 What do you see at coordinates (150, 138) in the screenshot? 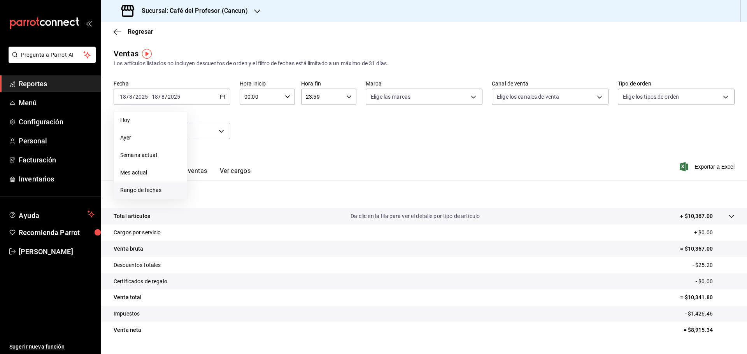
I see `span: Ayer` at bounding box center [150, 138].